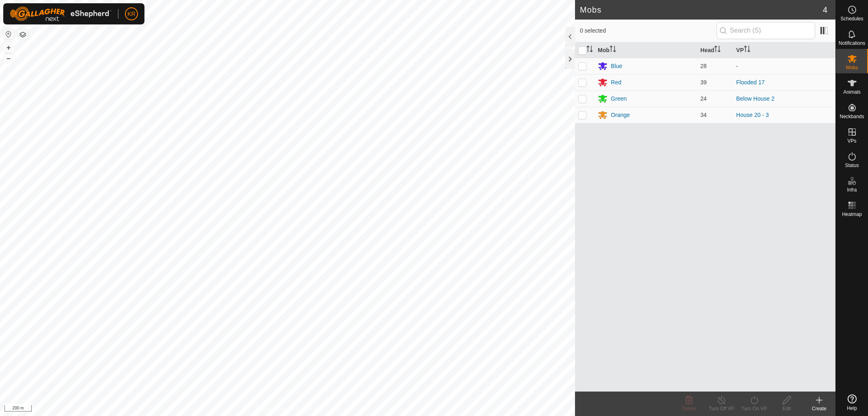 Image resolution: width=868 pixels, height=416 pixels. What do you see at coordinates (852, 402) in the screenshot?
I see `a: Help` at bounding box center [852, 402].